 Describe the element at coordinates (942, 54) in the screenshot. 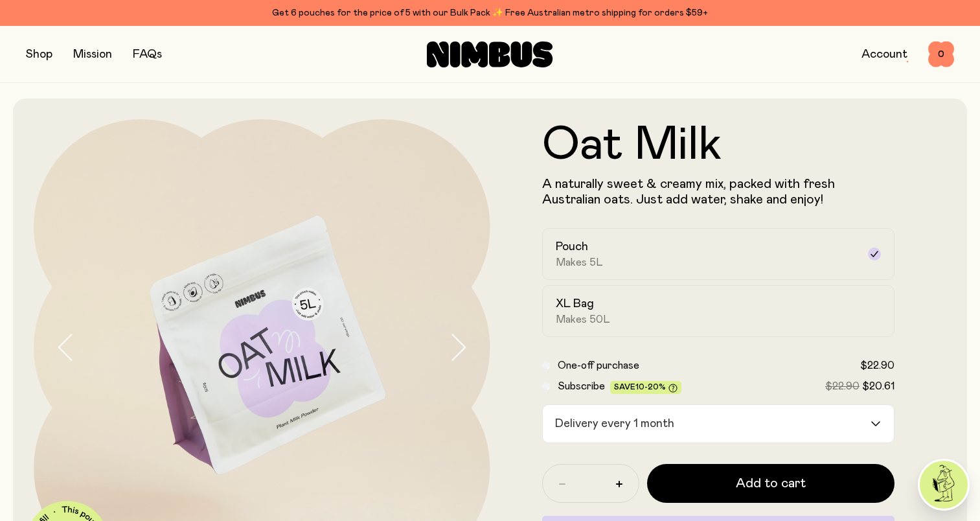

I see `button: 0` at that location.